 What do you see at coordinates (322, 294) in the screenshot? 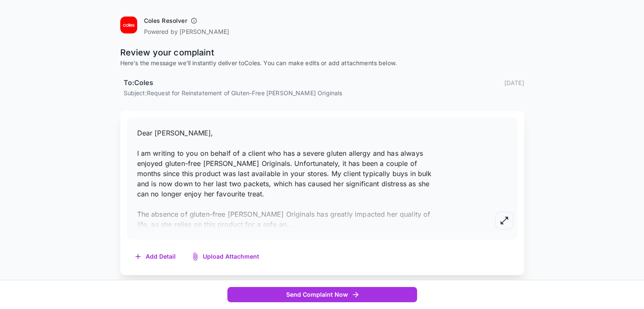
I see `button: Send Complaint Now` at bounding box center [322, 294].